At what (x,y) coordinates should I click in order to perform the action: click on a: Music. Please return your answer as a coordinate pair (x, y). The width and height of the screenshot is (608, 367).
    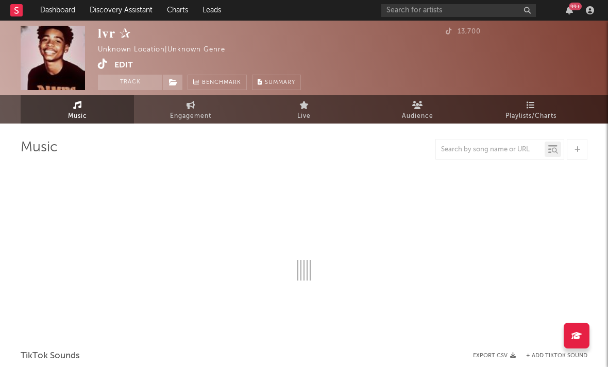
    Looking at the image, I should click on (77, 109).